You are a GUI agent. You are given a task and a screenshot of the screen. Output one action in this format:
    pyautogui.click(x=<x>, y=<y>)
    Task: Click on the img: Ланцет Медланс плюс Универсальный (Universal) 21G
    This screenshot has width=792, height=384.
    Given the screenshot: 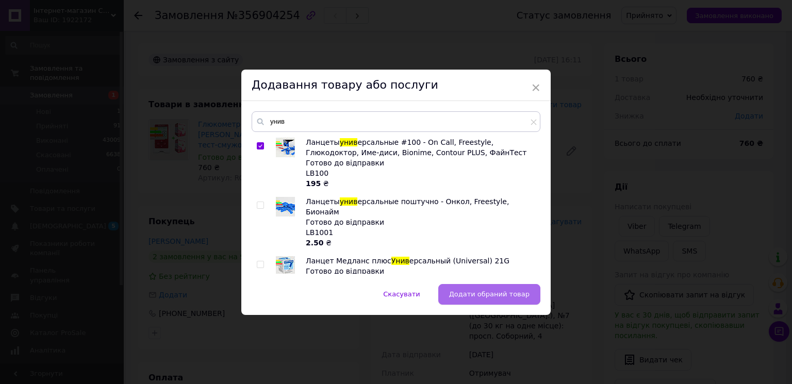 What is the action you would take?
    pyautogui.click(x=285, y=266)
    